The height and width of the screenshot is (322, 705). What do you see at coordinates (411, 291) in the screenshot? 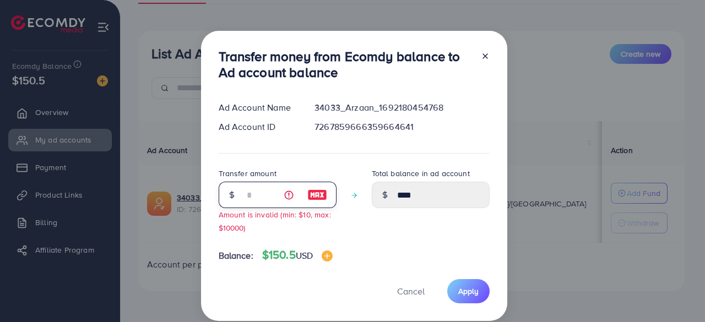
I see `button: Cancel` at bounding box center [411, 291].